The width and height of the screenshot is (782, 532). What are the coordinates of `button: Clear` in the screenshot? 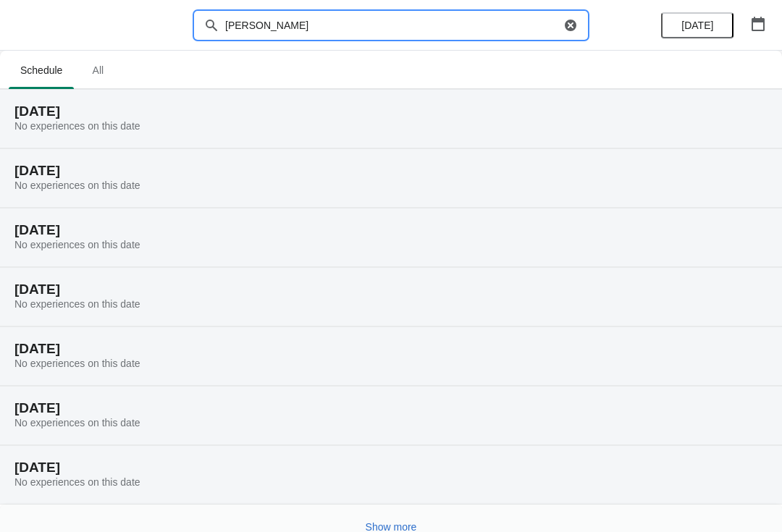 It's located at (570, 25).